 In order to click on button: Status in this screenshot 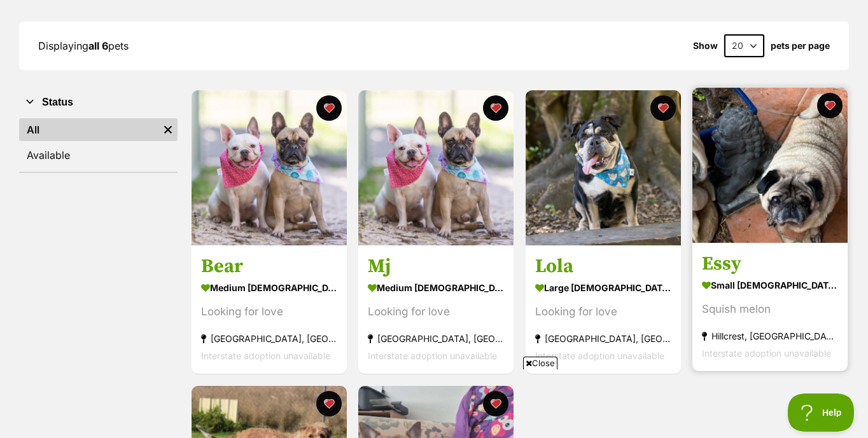, I will do `click(98, 102)`.